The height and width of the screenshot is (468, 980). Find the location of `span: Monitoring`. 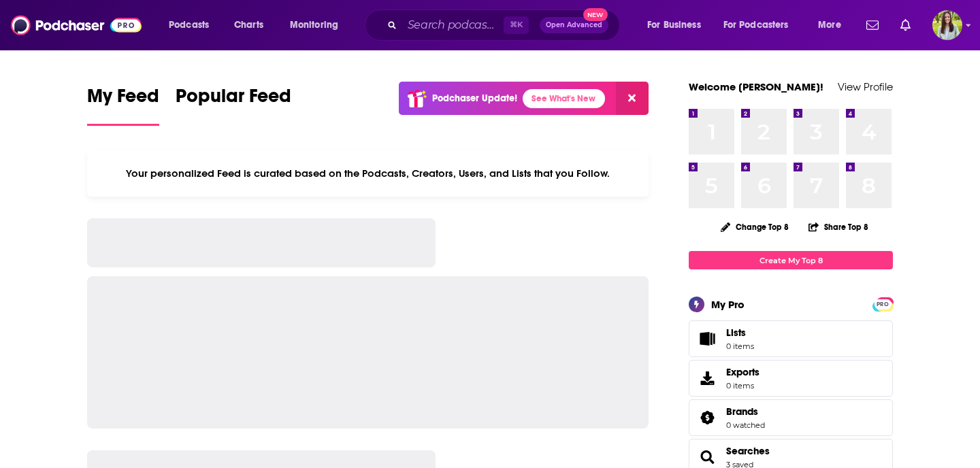

span: Monitoring is located at coordinates (314, 25).